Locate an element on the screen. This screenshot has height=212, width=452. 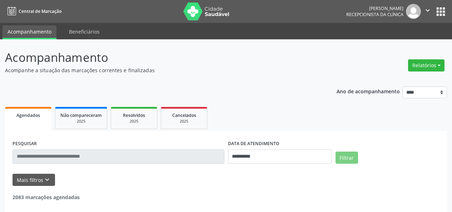
button: apps is located at coordinates (441, 11).